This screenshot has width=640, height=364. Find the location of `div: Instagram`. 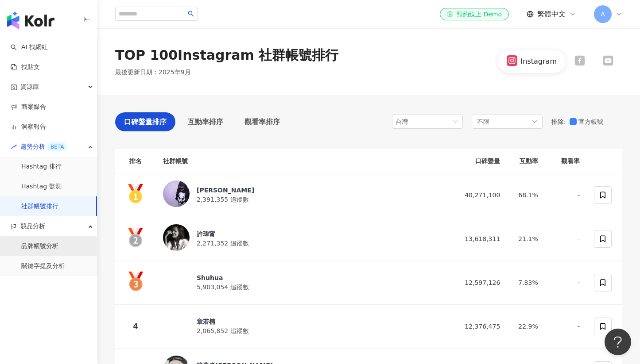

div: Instagram is located at coordinates (539, 62).